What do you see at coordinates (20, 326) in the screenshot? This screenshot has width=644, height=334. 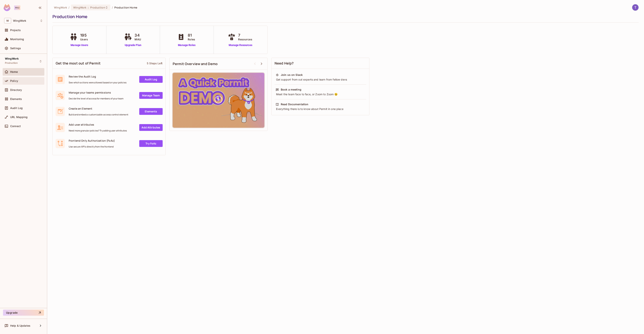 I see `span: Help & Updates` at bounding box center [20, 326].